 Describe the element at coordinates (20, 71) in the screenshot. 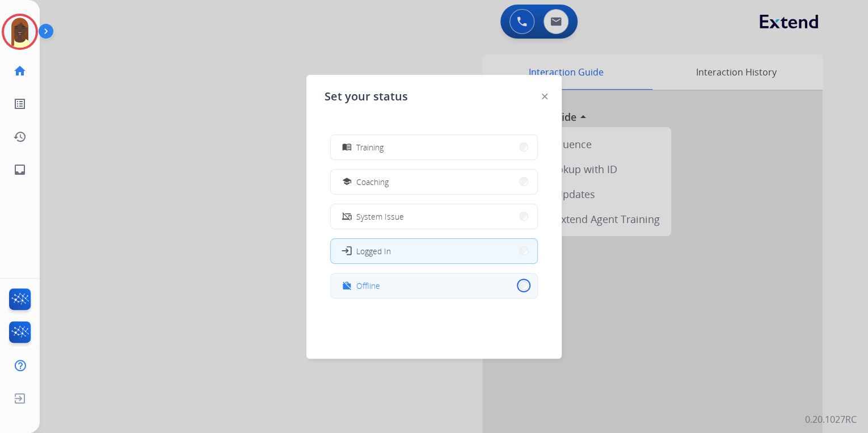

I see `mat-icon: home` at that location.